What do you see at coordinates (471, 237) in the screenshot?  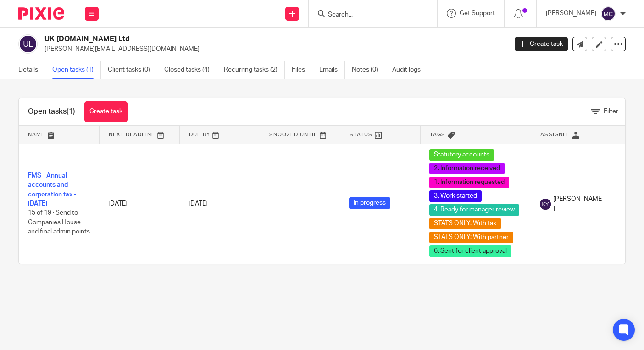 I see `span: STATS ONLY: With partner` at bounding box center [471, 237].